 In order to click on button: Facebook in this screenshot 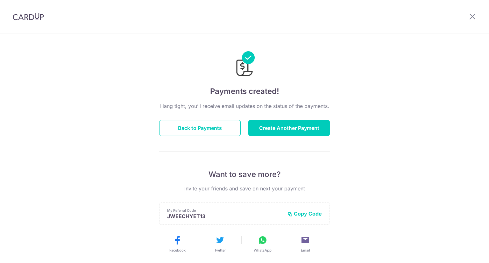, I will do `click(177, 244)`.